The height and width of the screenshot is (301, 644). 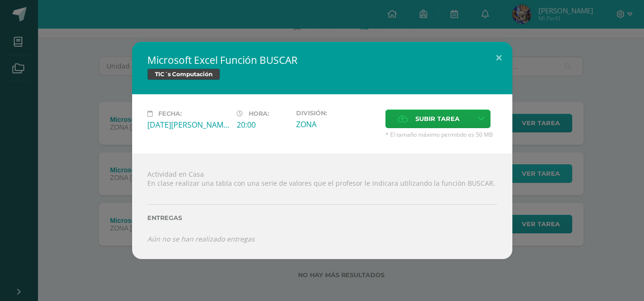 What do you see at coordinates (322, 217) in the screenshot?
I see `label: Entregas` at bounding box center [322, 217].